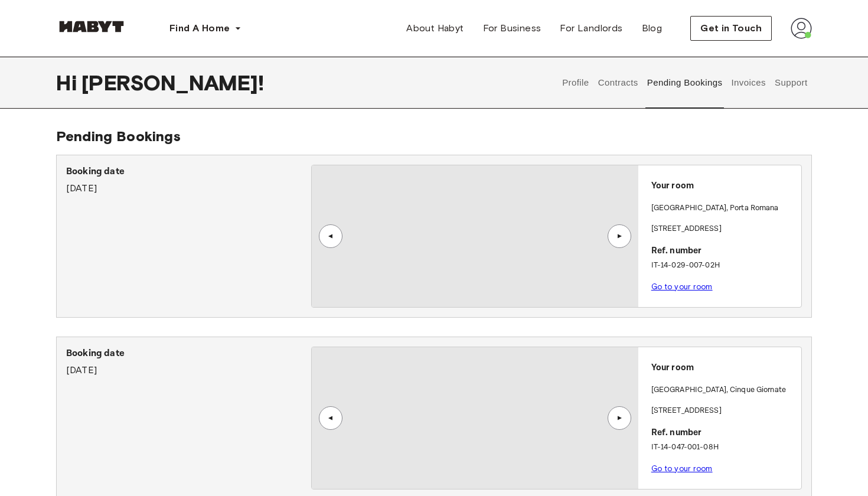 The height and width of the screenshot is (496, 868). I want to click on span: Hi, so click(68, 82).